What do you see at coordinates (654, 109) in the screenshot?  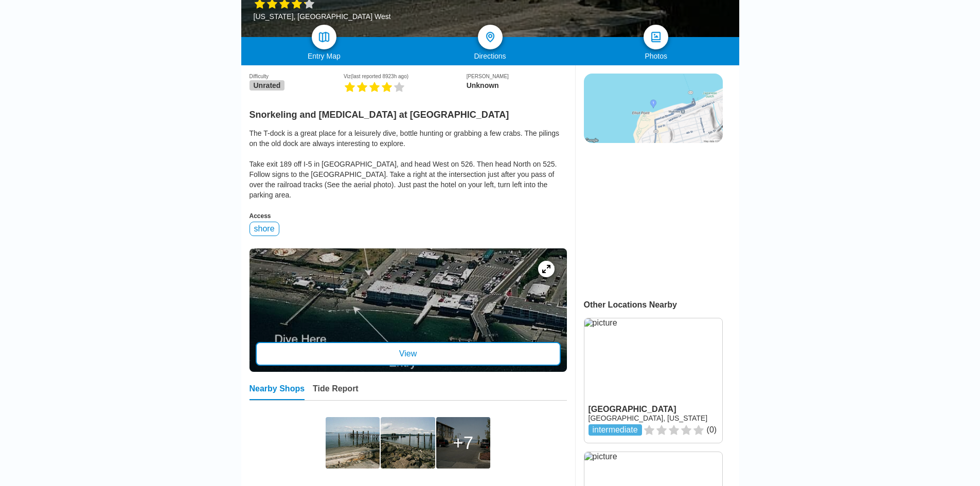 I see `img: staticmap` at bounding box center [654, 109].